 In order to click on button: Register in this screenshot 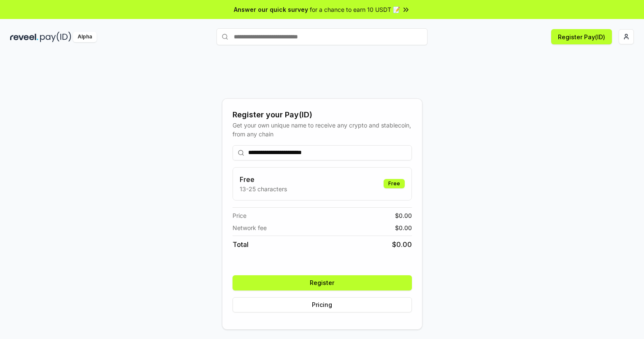, I will do `click(322, 283)`.